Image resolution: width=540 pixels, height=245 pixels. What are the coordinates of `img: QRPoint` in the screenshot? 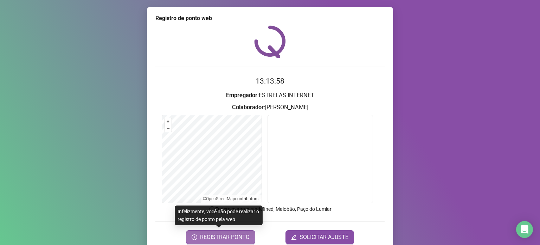 It's located at (270, 42).